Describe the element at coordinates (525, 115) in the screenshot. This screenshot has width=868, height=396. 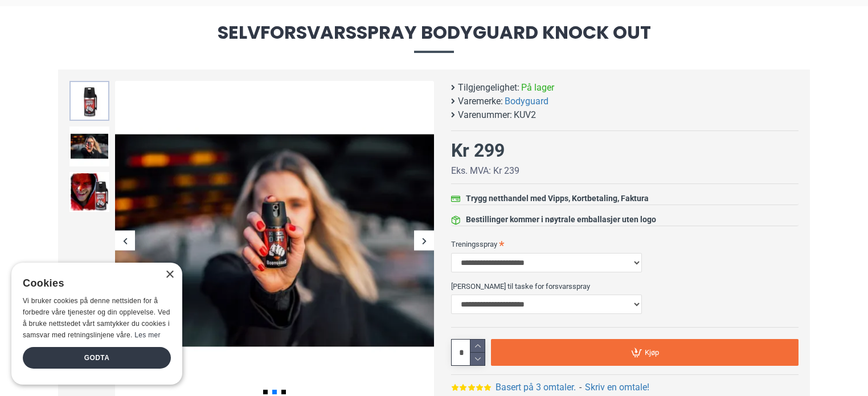
I see `span: KUV2` at that location.